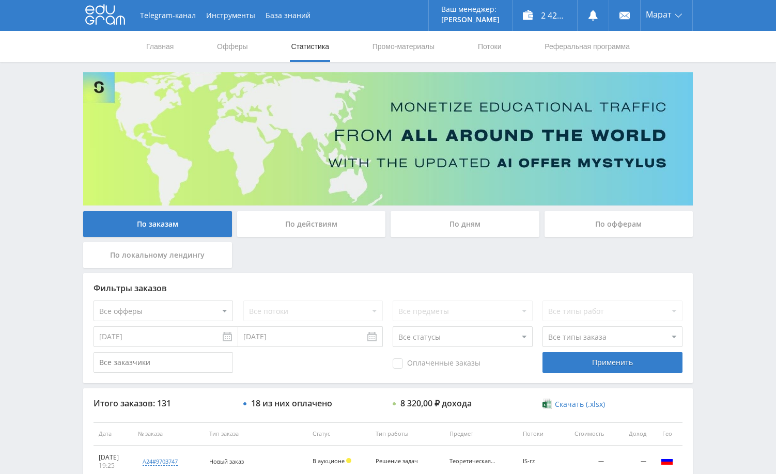 This screenshot has height=474, width=776. What do you see at coordinates (667, 434) in the screenshot?
I see `th: Гео` at bounding box center [667, 434].